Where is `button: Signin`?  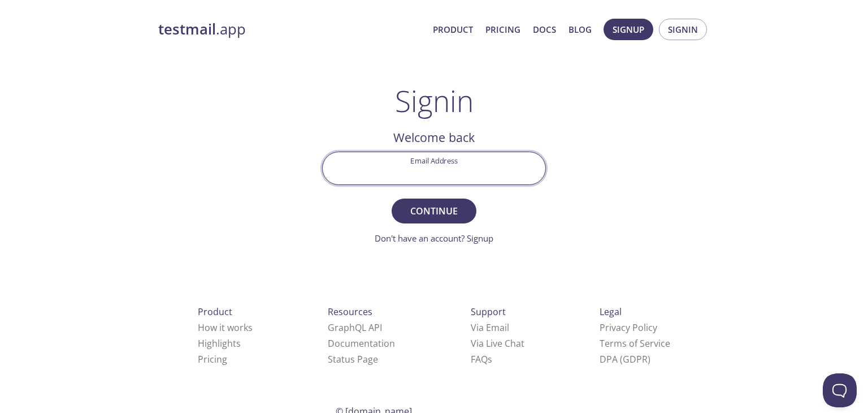
button: Signin is located at coordinates (683, 29).